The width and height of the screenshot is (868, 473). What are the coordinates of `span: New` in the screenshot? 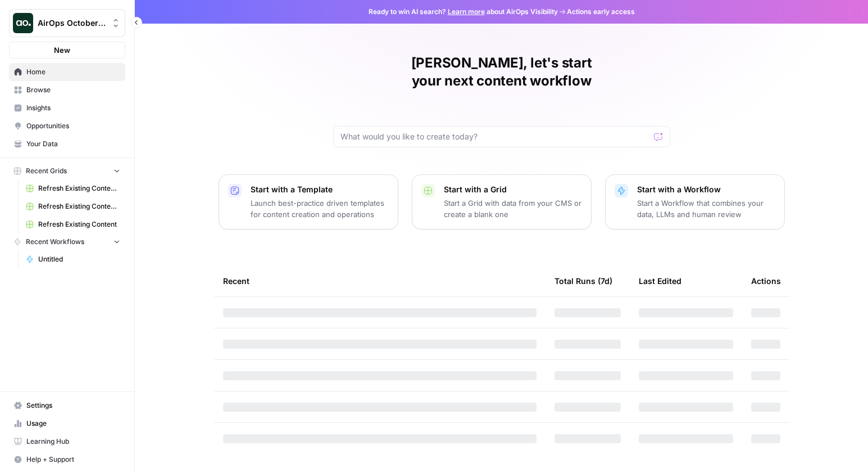 It's located at (62, 50).